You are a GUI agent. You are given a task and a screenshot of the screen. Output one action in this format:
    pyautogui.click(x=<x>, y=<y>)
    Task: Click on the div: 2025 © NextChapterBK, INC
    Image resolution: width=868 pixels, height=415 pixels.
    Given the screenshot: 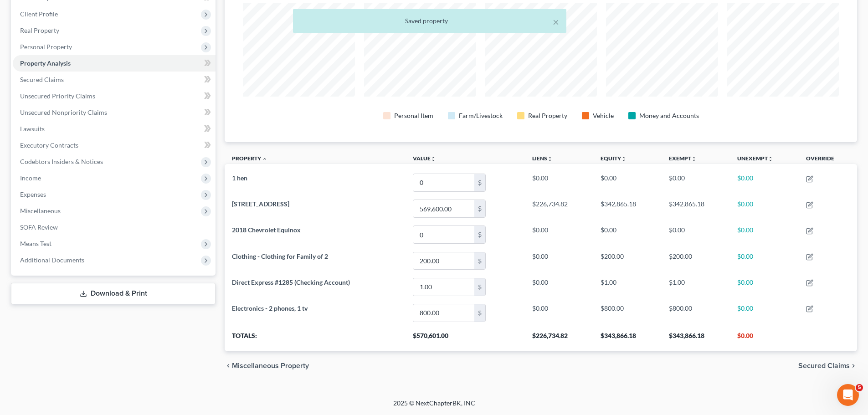 What is the action you would take?
    pyautogui.click(x=434, y=407)
    